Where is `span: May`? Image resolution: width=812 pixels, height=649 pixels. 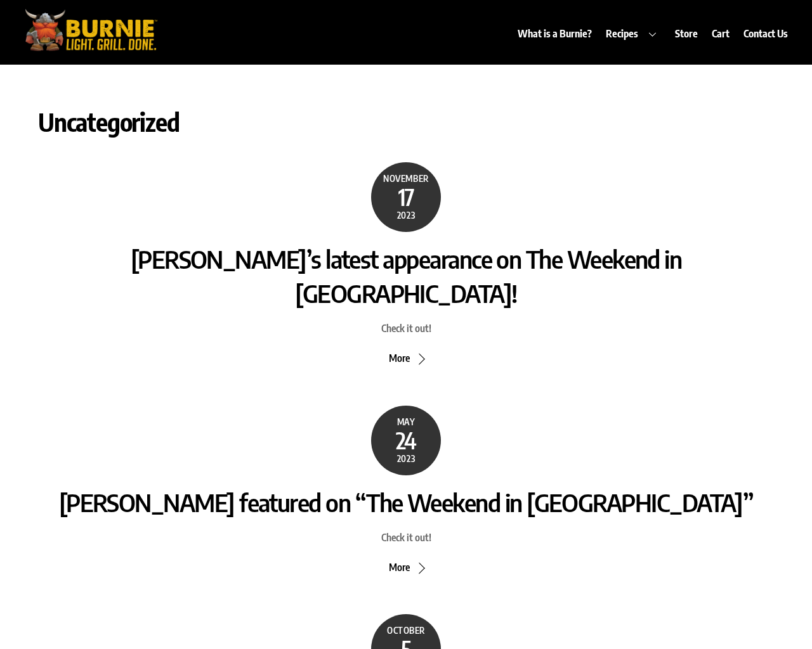 span: May is located at coordinates (406, 423).